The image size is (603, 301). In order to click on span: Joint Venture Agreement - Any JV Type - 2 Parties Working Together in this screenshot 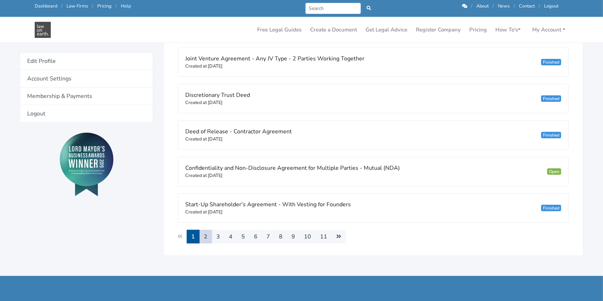, I will do `click(275, 59)`.